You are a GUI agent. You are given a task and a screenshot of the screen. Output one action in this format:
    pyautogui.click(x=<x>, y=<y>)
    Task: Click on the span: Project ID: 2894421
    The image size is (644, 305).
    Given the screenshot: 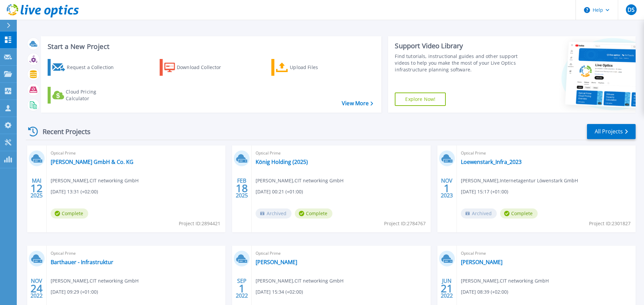 What is the action you would take?
    pyautogui.click(x=199, y=224)
    